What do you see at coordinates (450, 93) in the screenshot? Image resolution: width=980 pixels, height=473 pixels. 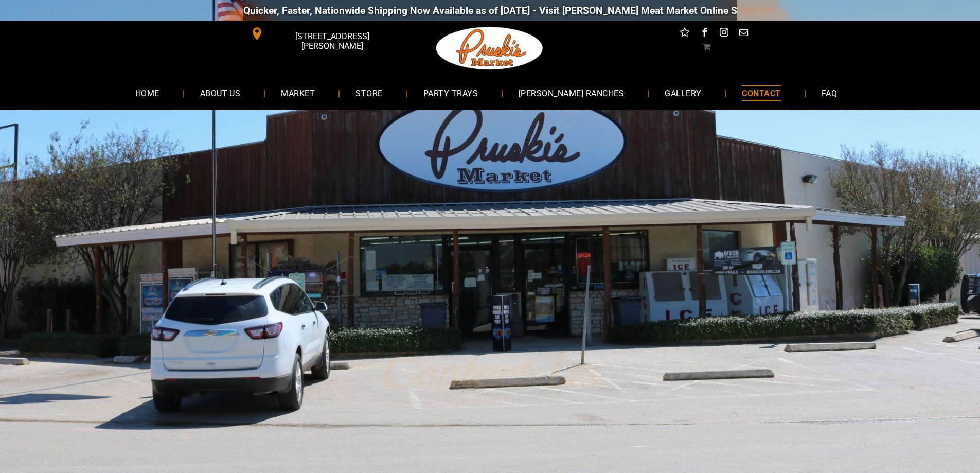 I see `a: PARTY TRAYS` at bounding box center [450, 93].